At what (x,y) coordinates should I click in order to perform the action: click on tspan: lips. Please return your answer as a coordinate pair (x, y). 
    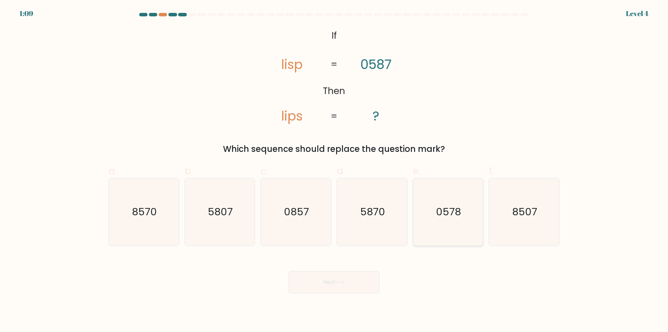
    Looking at the image, I should click on (292, 116).